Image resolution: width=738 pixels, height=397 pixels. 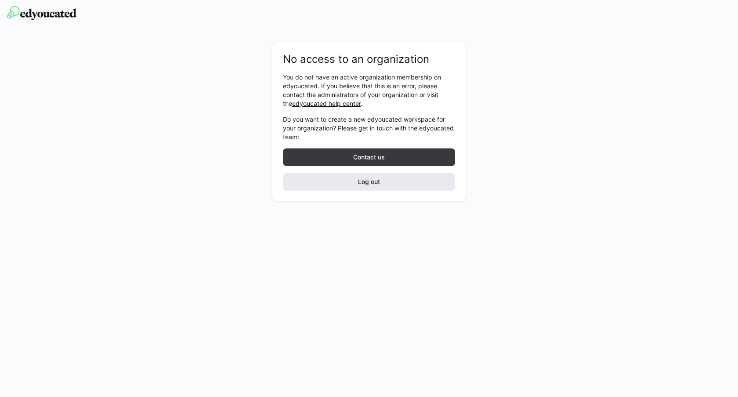 I want to click on button: Contact us, so click(x=369, y=157).